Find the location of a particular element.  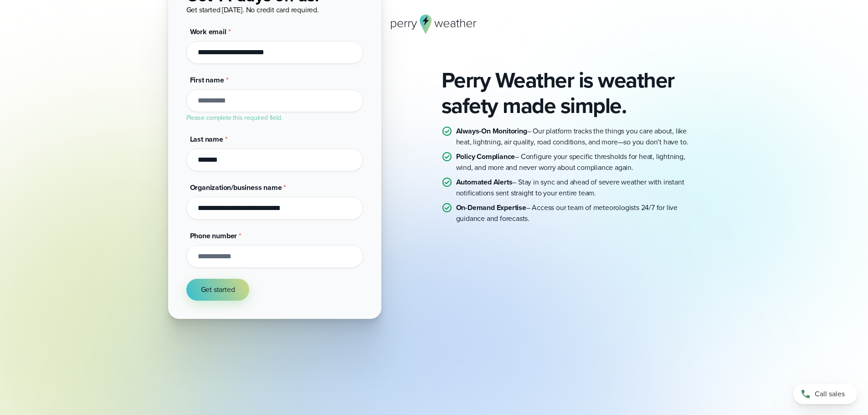

label: Please complete this required field. is located at coordinates (234, 118).